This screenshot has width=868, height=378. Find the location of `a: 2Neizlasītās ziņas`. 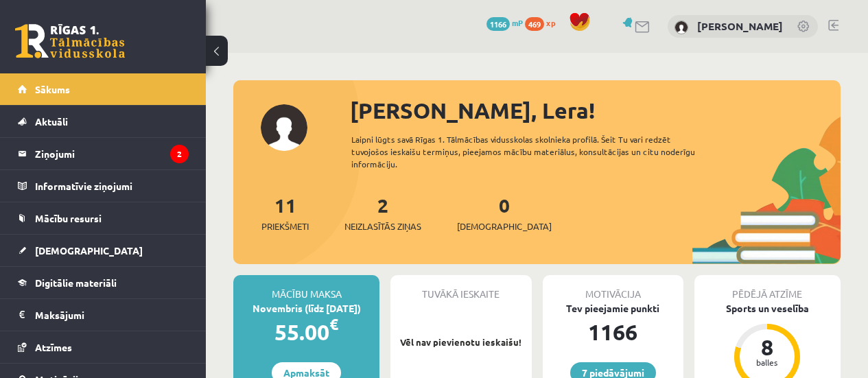

a: 2Neizlasītās ziņas is located at coordinates (383, 213).